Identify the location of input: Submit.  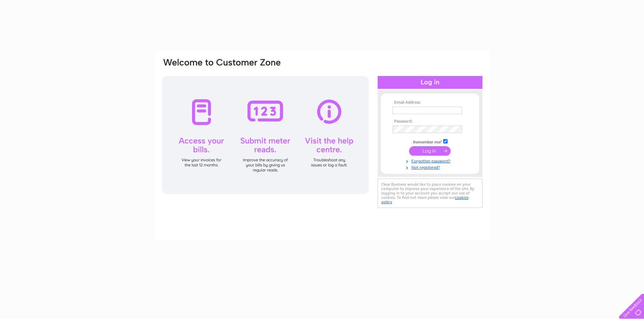
(430, 151).